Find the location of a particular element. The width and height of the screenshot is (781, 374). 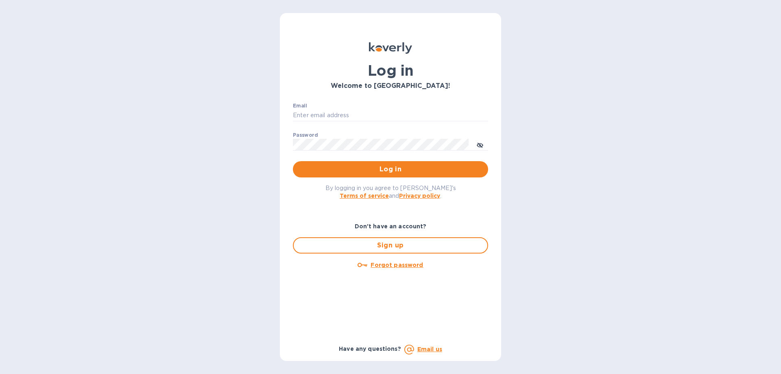

span: Sign up is located at coordinates (391, 245).